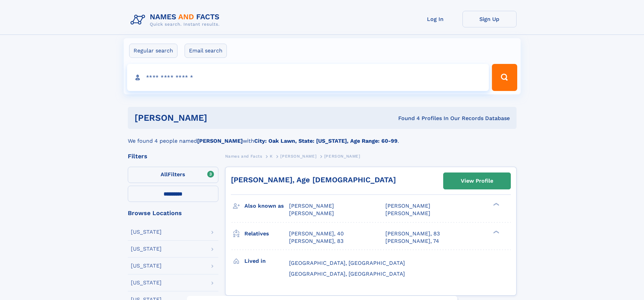  Describe the element at coordinates (504, 78) in the screenshot. I see `button: Search Button` at that location.